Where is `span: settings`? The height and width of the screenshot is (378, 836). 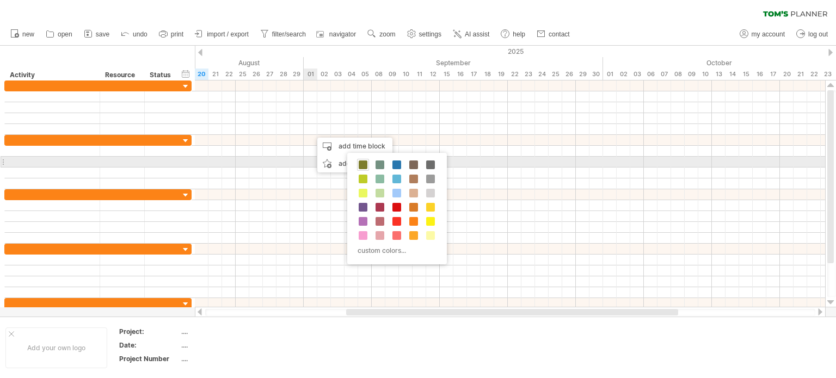 span: settings is located at coordinates (430, 34).